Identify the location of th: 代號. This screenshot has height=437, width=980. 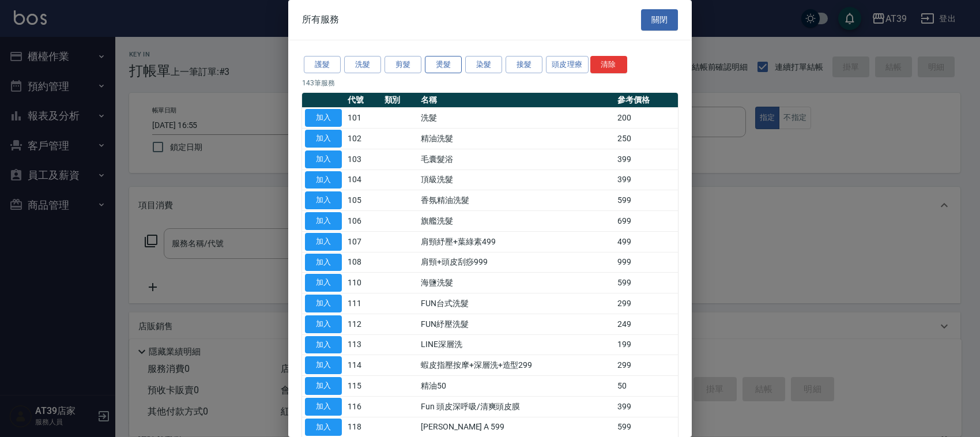
(364, 100).